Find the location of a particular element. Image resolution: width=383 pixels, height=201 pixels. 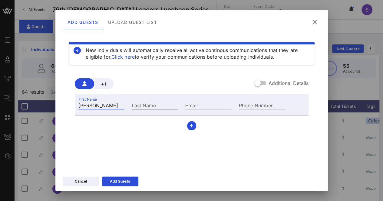

button: +1 is located at coordinates (104, 84).